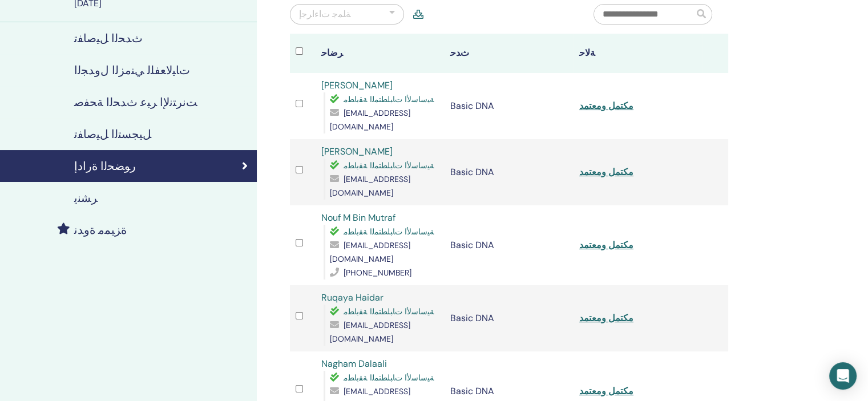 This screenshot has height=401, width=868. Describe the element at coordinates (105, 166) in the screenshot. I see `h4: ﺭﻮﻀﺤﻟﺍ ﺓﺭﺍﺩﺇ` at that location.